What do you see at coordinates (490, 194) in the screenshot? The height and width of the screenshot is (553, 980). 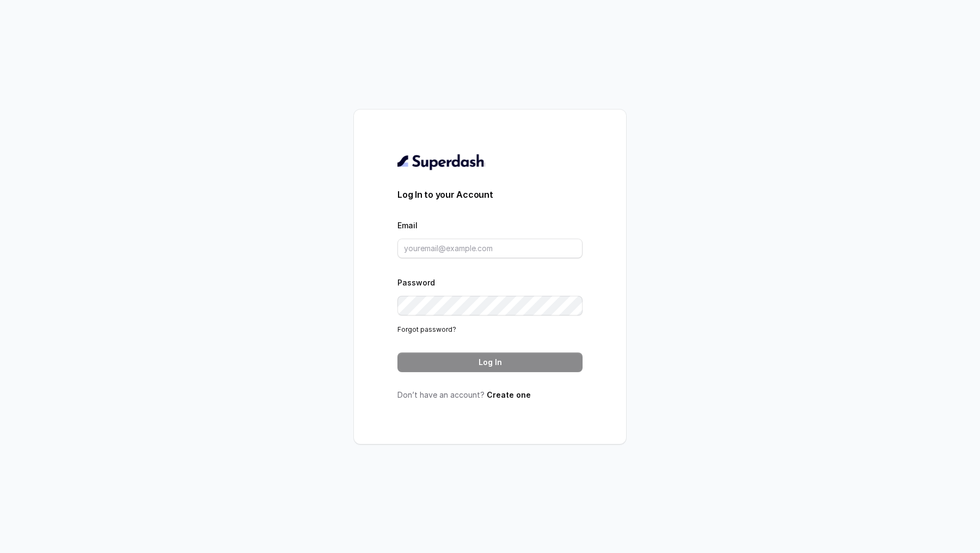 I see `h3: Log In to your Account` at bounding box center [490, 194].